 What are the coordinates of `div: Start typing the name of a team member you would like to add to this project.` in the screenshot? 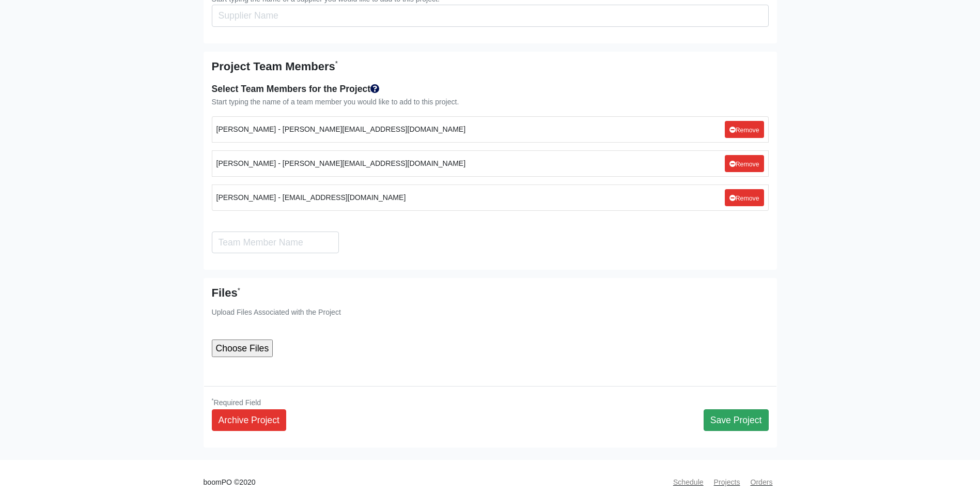 It's located at (490, 102).